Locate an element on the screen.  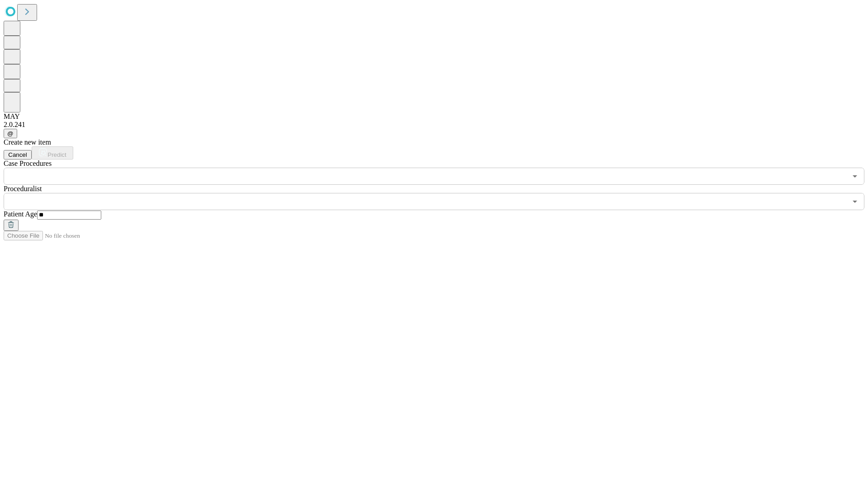
span: Create new item is located at coordinates (27, 142).